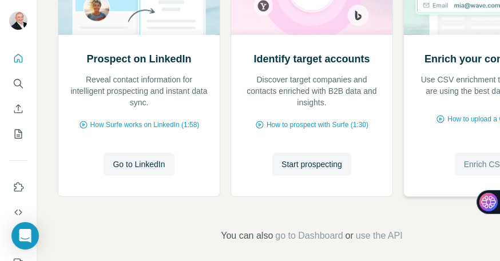 The width and height of the screenshot is (500, 261). I want to click on span: use the API, so click(379, 236).